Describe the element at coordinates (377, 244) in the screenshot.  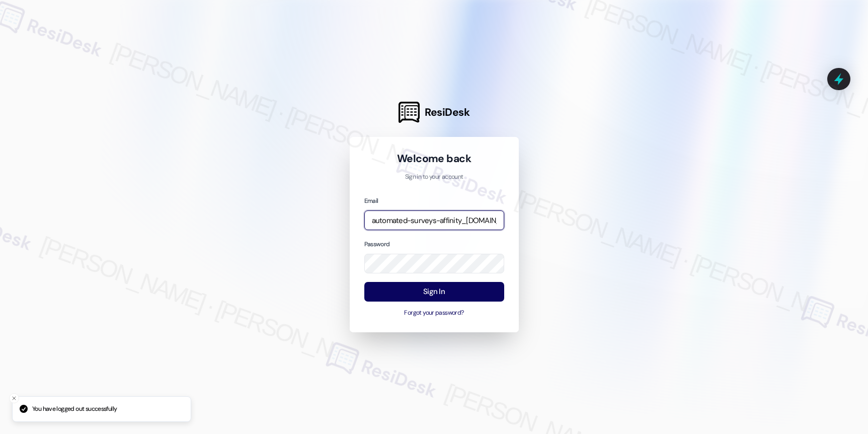
I see `label: Password` at that location.